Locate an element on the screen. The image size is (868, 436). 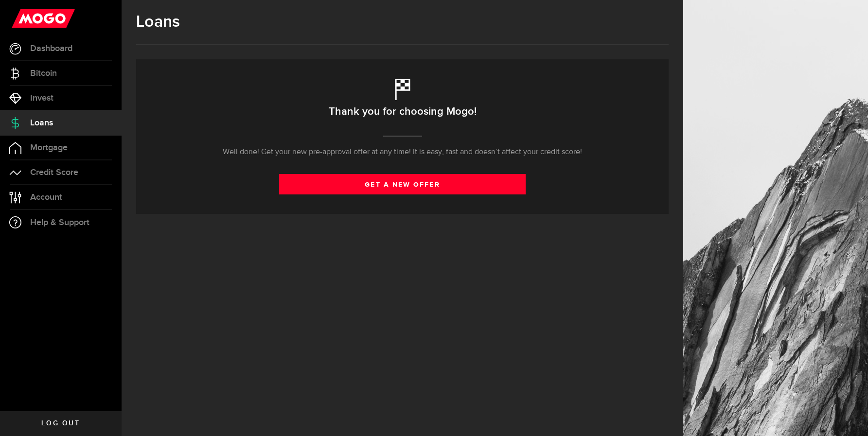
span: Invest is located at coordinates (42, 98).